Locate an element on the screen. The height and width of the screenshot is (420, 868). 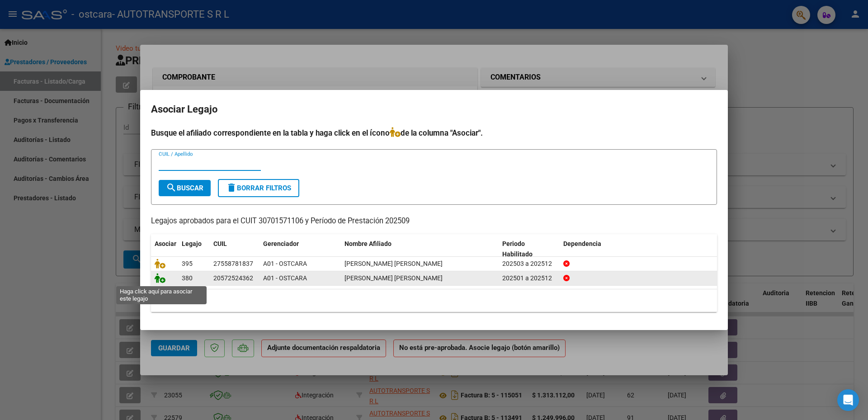
h4: Busque el afiliado correspondiente en la tabla y haga click en el ícono de la columna "Asociar". is located at coordinates (434, 133).